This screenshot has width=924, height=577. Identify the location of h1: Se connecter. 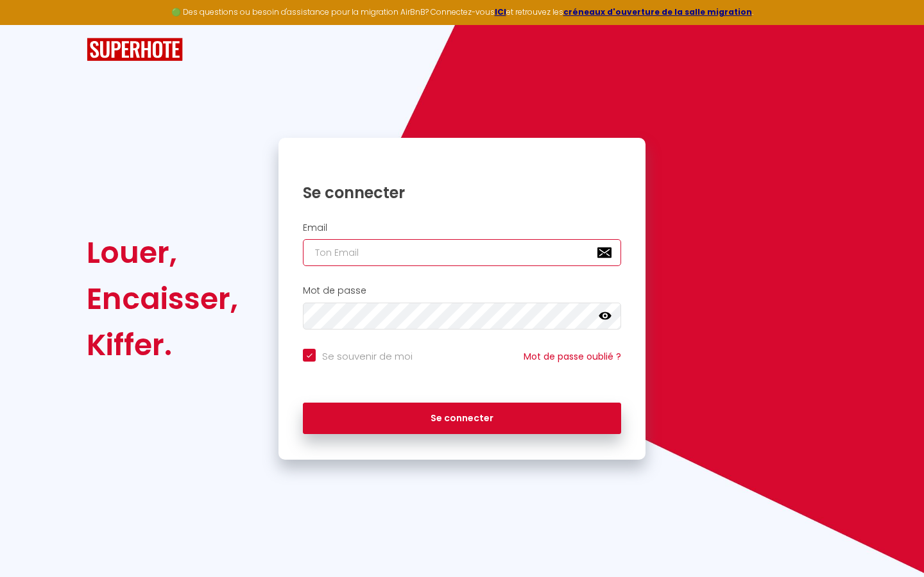
(462, 192).